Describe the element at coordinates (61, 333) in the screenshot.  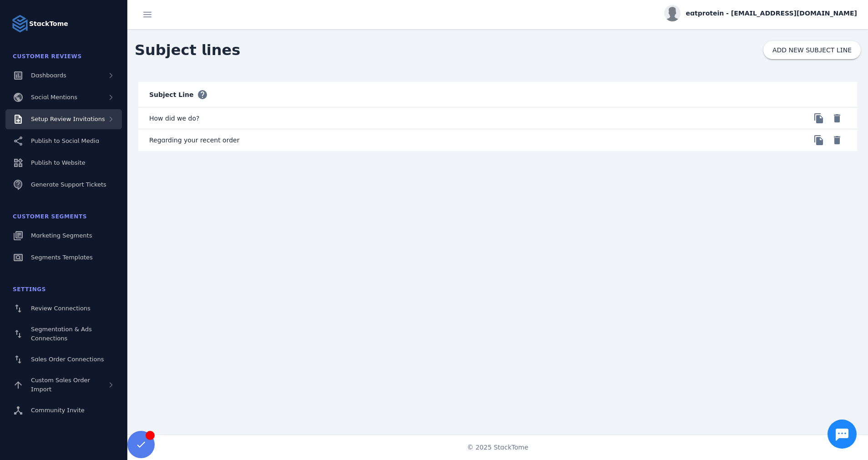
I see `span: Segmentation & Ads Connections` at that location.